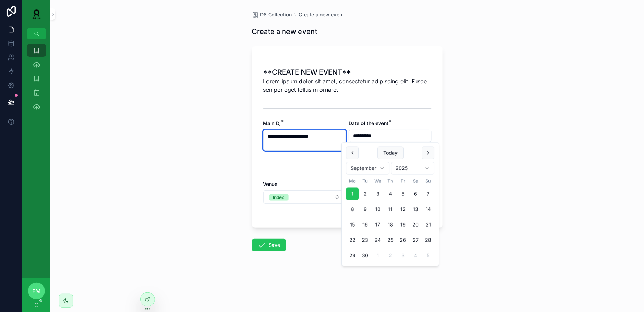 This screenshot has height=312, width=644. Describe the element at coordinates (403, 240) in the screenshot. I see `button: Friday, 26 September 2025` at that location.